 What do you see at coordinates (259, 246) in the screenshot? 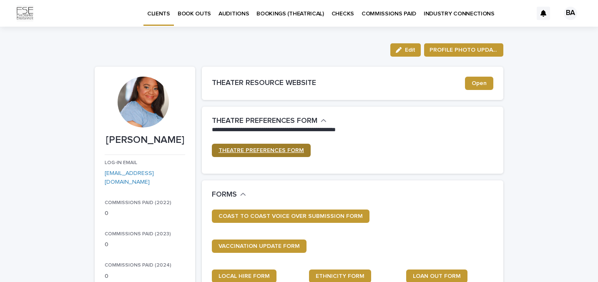
I see `a: VACCINATION UPDATE FORM` at bounding box center [259, 246].